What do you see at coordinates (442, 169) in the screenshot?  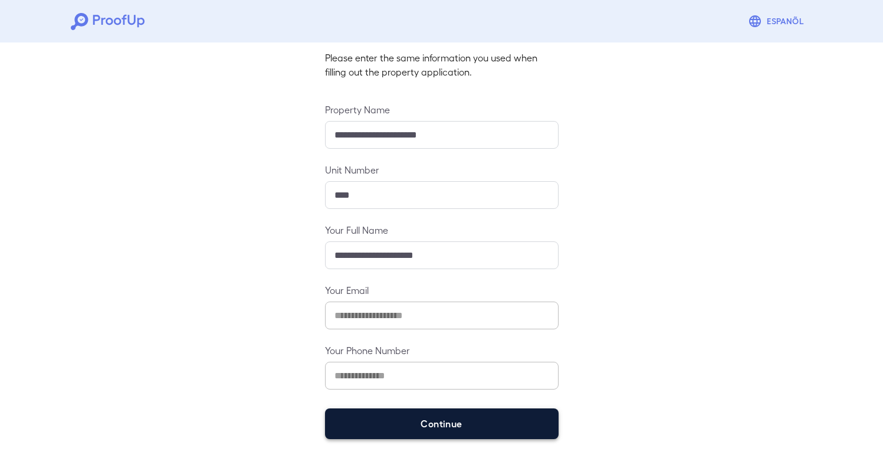 I see `label: Unit Number` at bounding box center [442, 169].